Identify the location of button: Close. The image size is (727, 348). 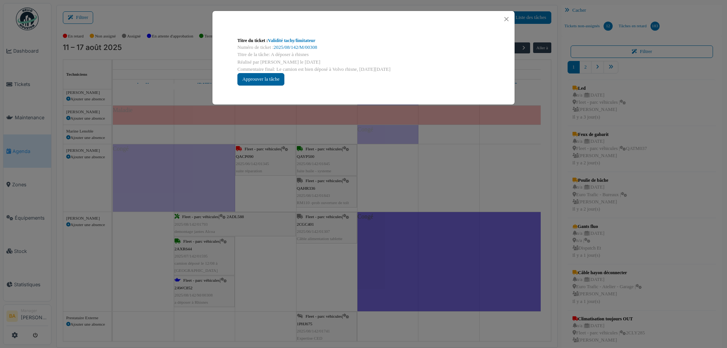
(506, 19).